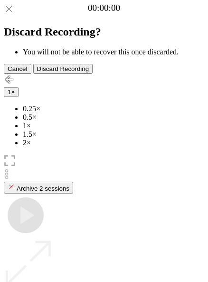 The width and height of the screenshot is (208, 282). What do you see at coordinates (113, 109) in the screenshot?
I see `li: 0.25×` at bounding box center [113, 109].